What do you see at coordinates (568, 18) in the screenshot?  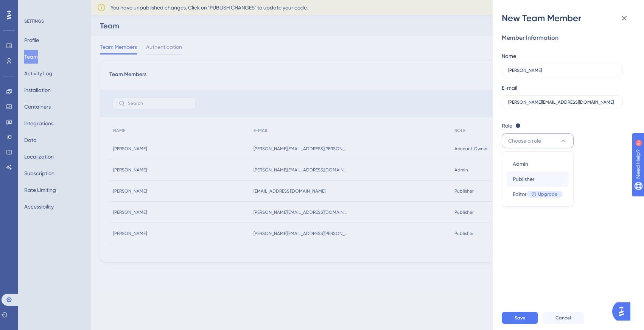 I see `div: New Team Member` at bounding box center [568, 18].